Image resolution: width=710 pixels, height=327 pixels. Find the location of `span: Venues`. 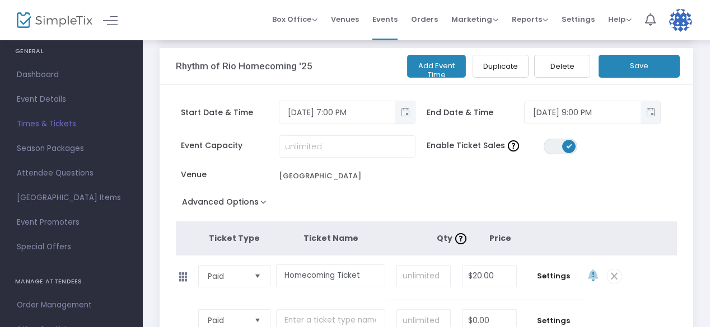

span: Venues is located at coordinates (345, 19).